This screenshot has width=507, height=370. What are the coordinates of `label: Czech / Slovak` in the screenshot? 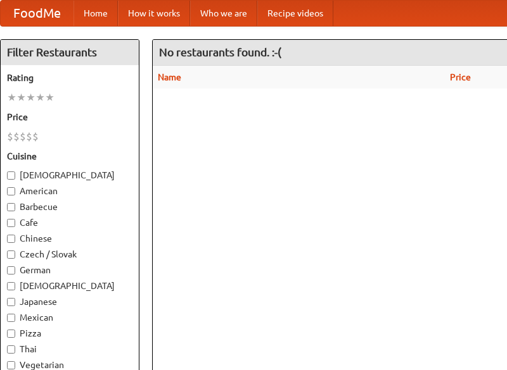 It's located at (70, 255).